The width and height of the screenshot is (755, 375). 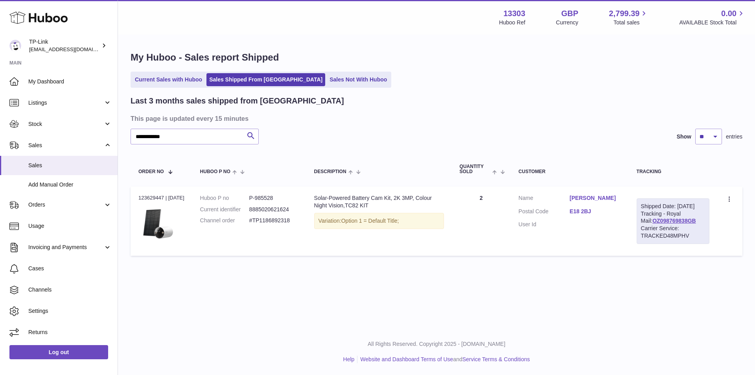 I want to click on span: AVAILABLE Stock Total, so click(x=712, y=22).